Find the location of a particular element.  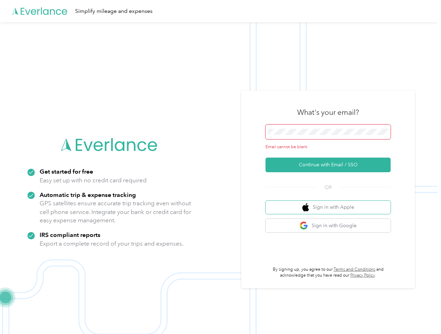

p: GPS satellites ensure accurate trip tracking even without cell phone service. Integrate your bank... is located at coordinates (115, 212).